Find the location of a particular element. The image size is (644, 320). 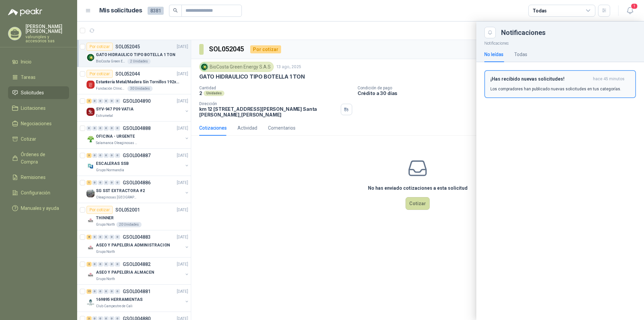

a: Inicio is located at coordinates (38, 62).